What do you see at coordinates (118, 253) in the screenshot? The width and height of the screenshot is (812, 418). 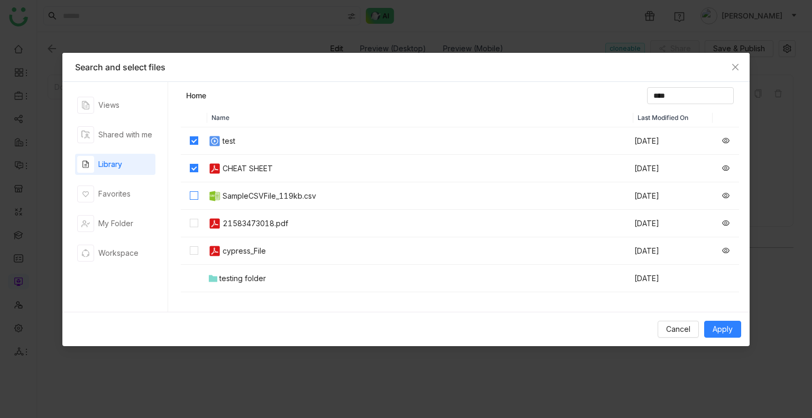 I see `div: Workspace` at bounding box center [118, 253].